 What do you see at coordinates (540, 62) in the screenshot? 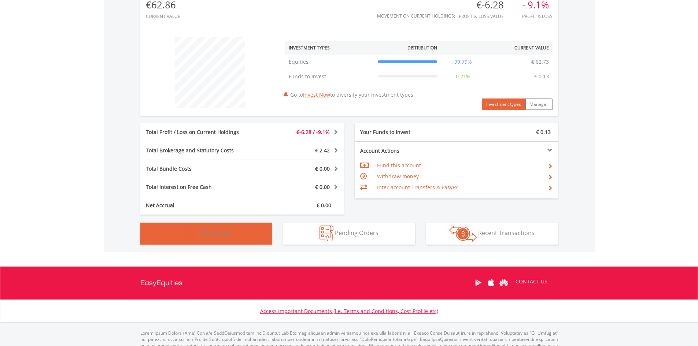
I see `td: € 62.73` at bounding box center [540, 62].